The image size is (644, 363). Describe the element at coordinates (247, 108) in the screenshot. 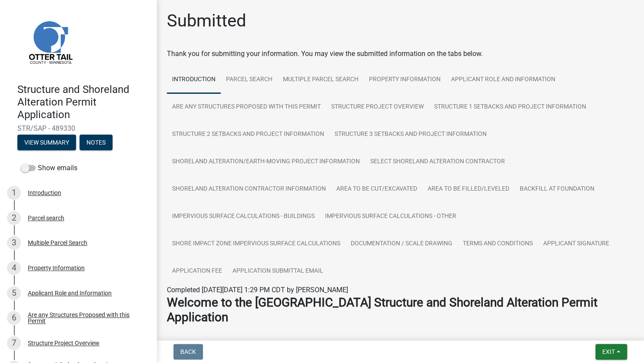

I see `a: Are any Structures Proposed with this Permit` at that location.